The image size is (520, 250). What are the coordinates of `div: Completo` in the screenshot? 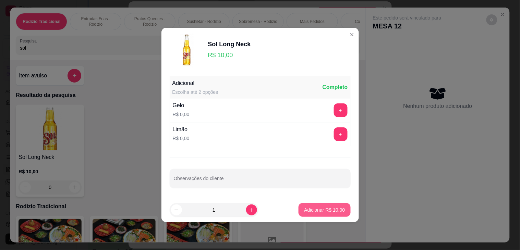 It's located at (335, 87).